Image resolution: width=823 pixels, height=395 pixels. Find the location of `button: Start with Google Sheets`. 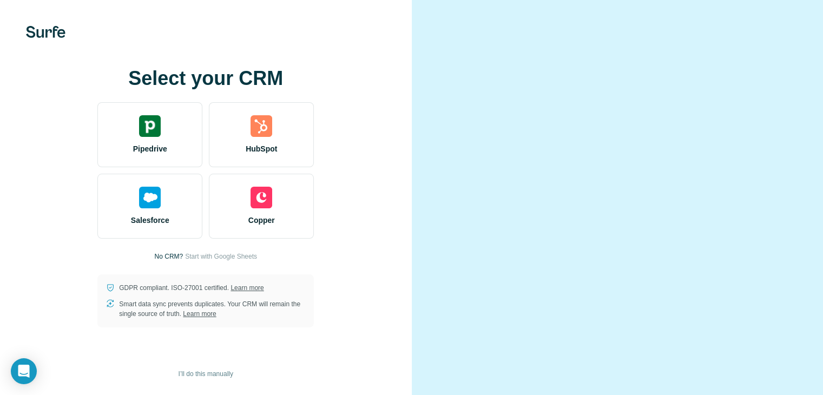

button: Start with Google Sheets is located at coordinates (221, 256).